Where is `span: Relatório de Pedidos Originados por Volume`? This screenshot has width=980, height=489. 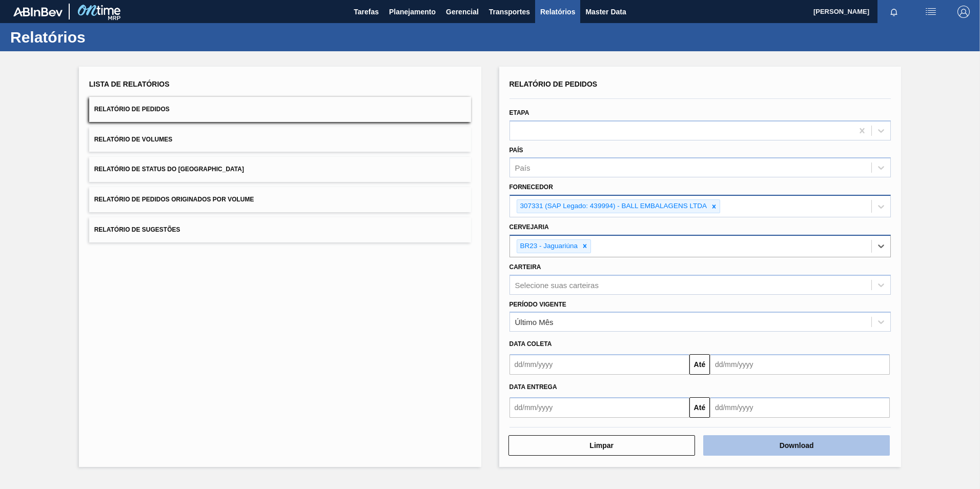 span: Relatório de Pedidos Originados por Volume is located at coordinates (174, 200).